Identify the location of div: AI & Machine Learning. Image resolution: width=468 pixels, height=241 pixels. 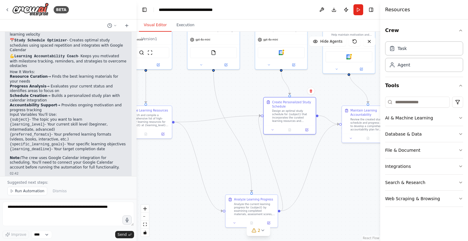
(409, 118).